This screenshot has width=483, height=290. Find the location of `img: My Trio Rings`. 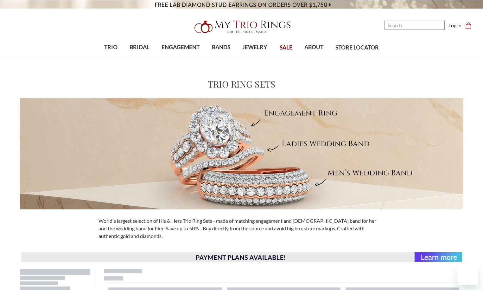

img: My Trio Rings is located at coordinates (242, 27).